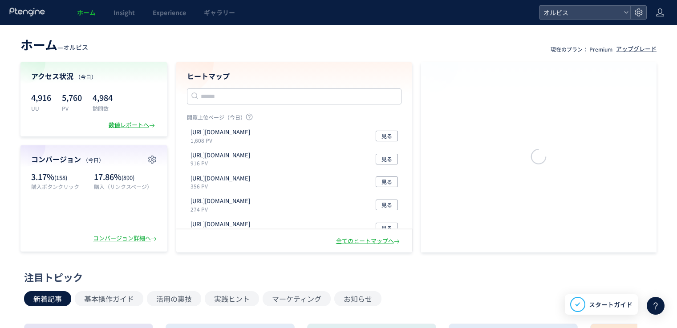 Image resolution: width=677 pixels, height=328 pixels. I want to click on div: 数値レポートへ, so click(133, 125).